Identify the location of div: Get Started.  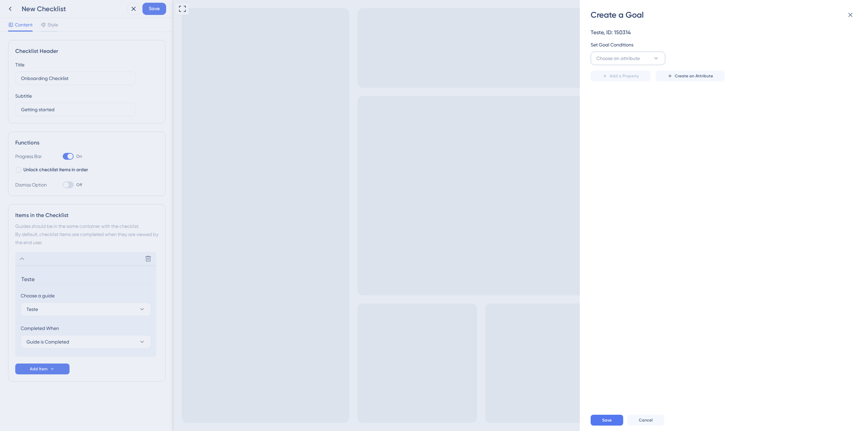
(668, 391).